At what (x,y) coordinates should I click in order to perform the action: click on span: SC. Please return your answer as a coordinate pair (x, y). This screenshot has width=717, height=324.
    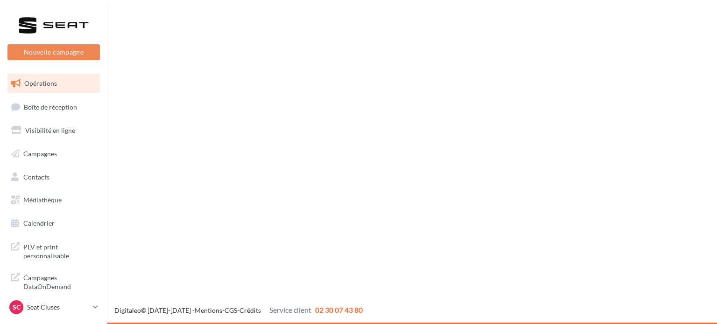
    Looking at the image, I should click on (16, 308).